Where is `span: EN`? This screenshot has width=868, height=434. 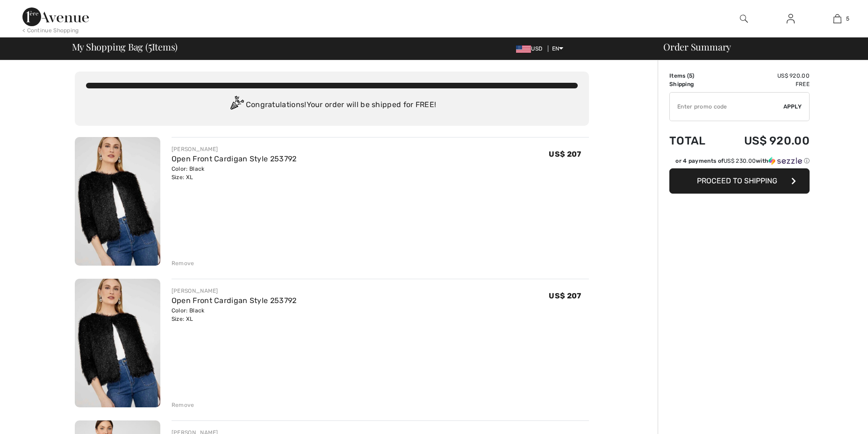
span: EN is located at coordinates (558, 49).